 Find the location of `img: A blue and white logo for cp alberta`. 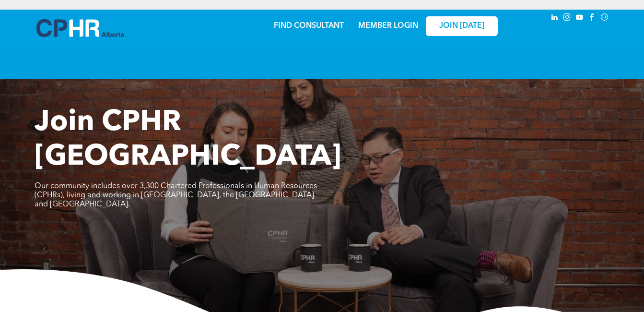

img: A blue and white logo for cp alberta is located at coordinates (80, 28).